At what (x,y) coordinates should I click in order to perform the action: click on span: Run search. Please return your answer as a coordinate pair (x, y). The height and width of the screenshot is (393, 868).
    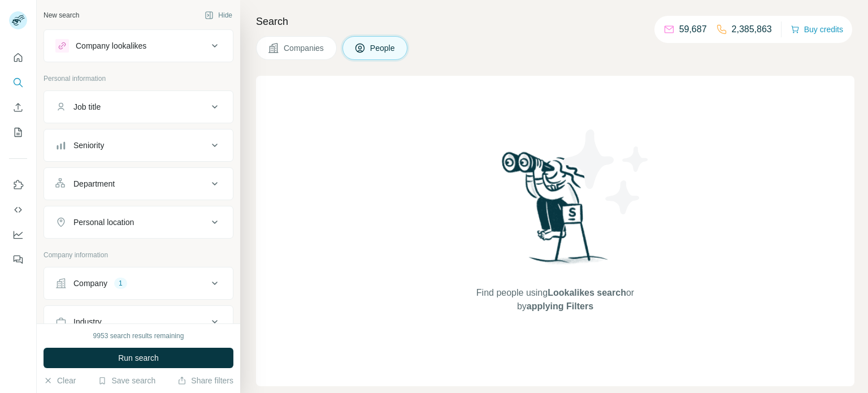
    Looking at the image, I should click on (138, 358).